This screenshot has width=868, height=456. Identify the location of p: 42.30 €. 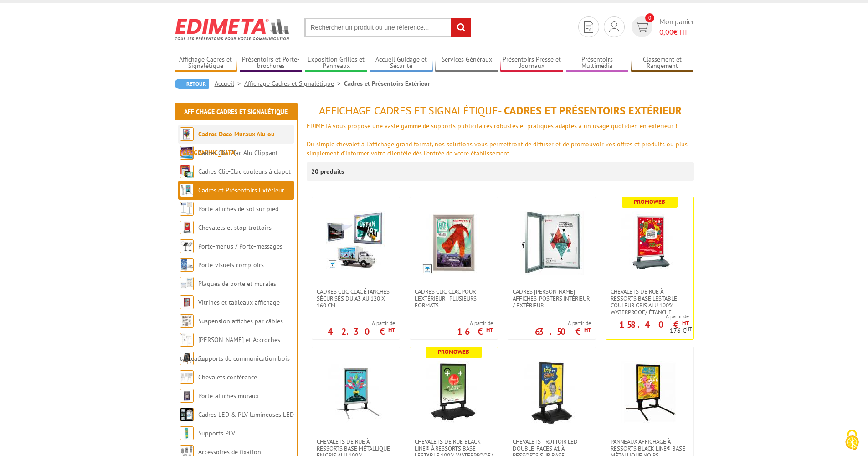
(361, 332).